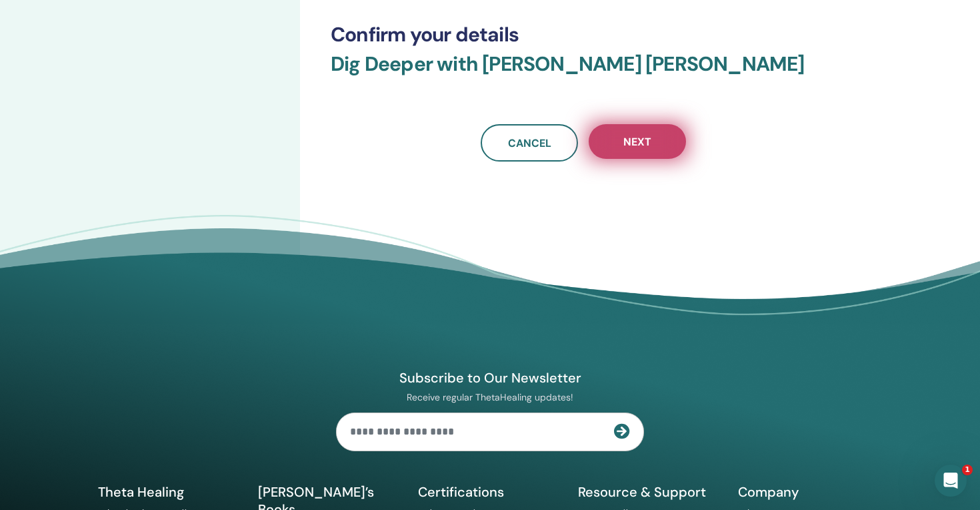  Describe the element at coordinates (637, 142) in the screenshot. I see `button: Next` at that location.